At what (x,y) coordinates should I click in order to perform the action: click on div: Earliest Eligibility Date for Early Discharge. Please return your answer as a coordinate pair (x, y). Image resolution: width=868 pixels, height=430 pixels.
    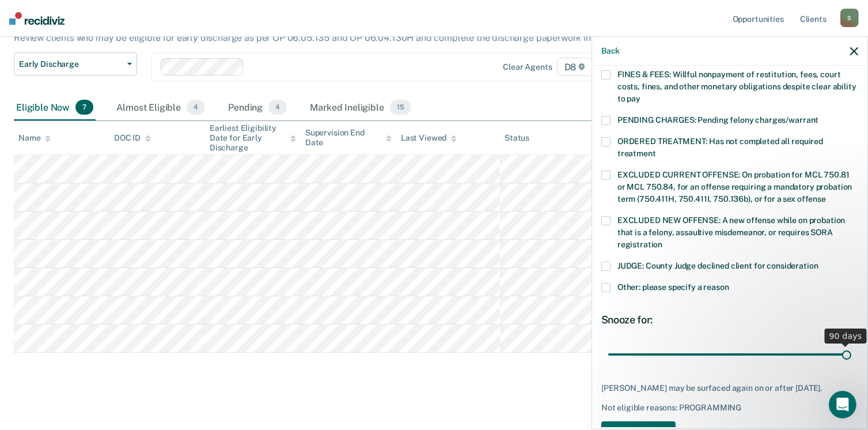
    Looking at the image, I should click on (253, 138).